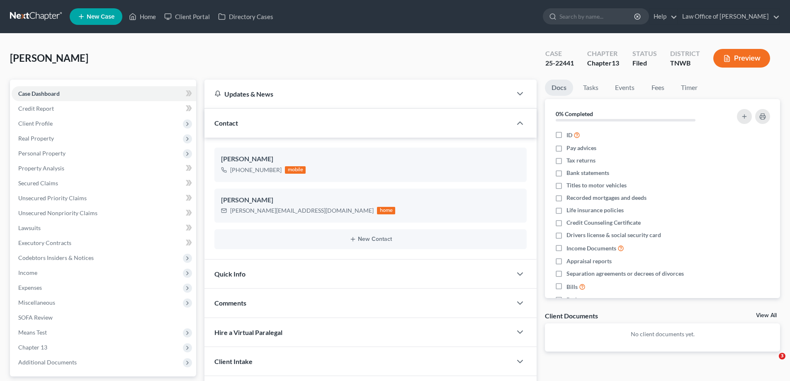 The height and width of the screenshot is (381, 790). Describe the element at coordinates (614, 235) in the screenshot. I see `span: Drivers license & social security card` at that location.